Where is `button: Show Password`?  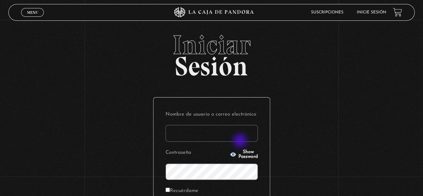
button: Show Password is located at coordinates (244, 154).